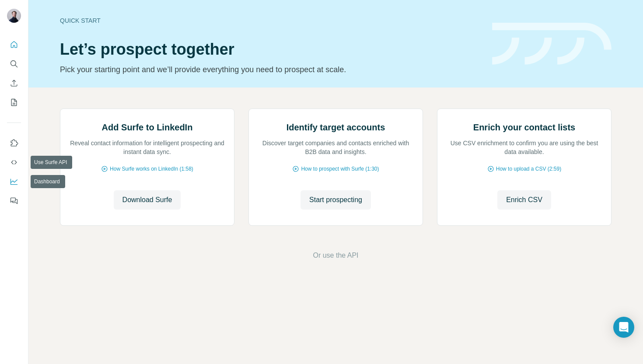 This screenshot has height=364, width=643. What do you see at coordinates (524, 127) in the screenshot?
I see `h2: Enrich your contact lists` at bounding box center [524, 127].